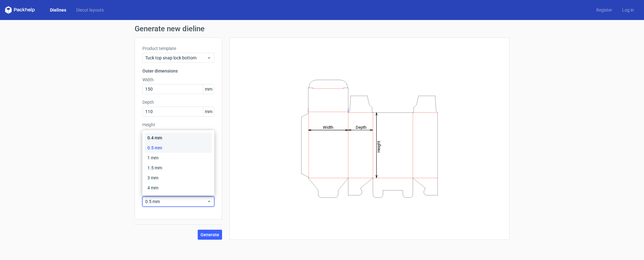  Describe the element at coordinates (178, 158) in the screenshot. I see `div: 1 mm` at that location.